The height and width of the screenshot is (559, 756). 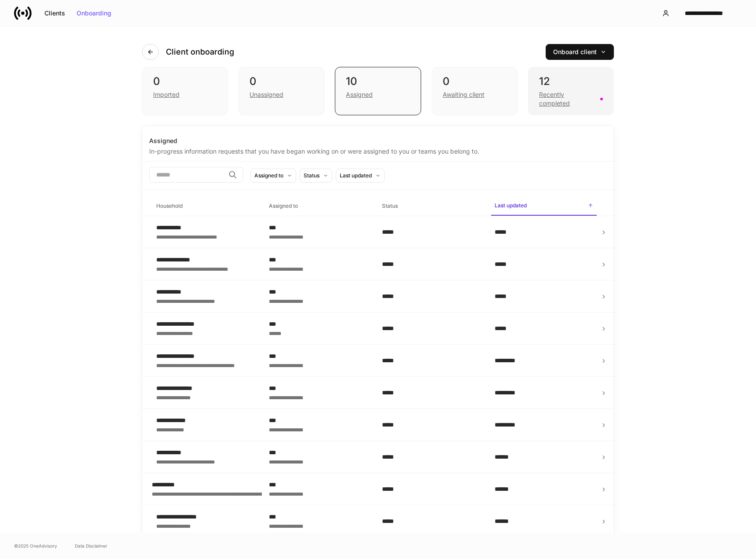 What do you see at coordinates (464, 94) in the screenshot?
I see `div: Awaiting client` at bounding box center [464, 94].